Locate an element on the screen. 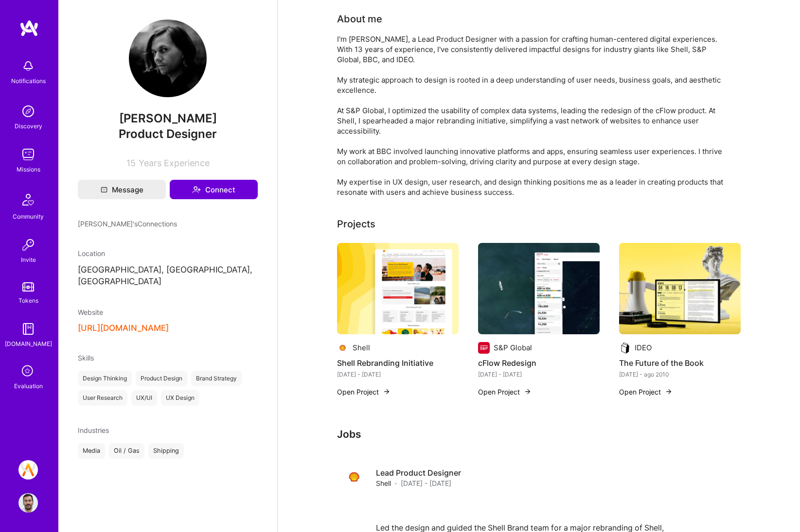 This screenshot has height=532, width=800. img: bell is located at coordinates (28, 66).